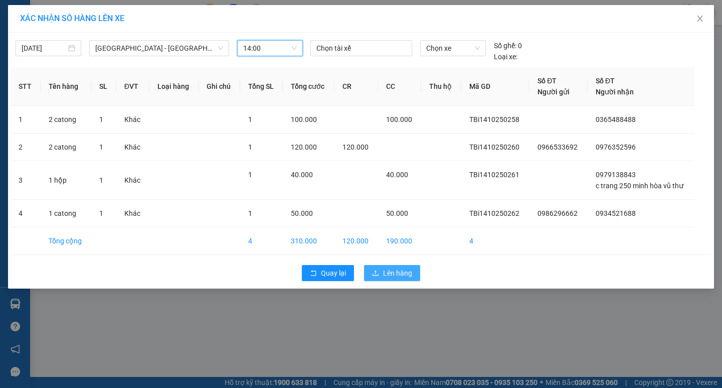 The width and height of the screenshot is (722, 388). What do you see at coordinates (104, 86) in the screenshot?
I see `th: SL` at bounding box center [104, 86].